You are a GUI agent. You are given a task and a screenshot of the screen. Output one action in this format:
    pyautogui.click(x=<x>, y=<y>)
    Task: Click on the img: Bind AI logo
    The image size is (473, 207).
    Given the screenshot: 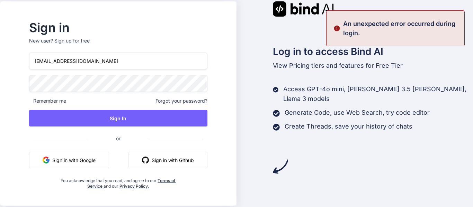 What is the action you would take?
    pyautogui.click(x=303, y=9)
    